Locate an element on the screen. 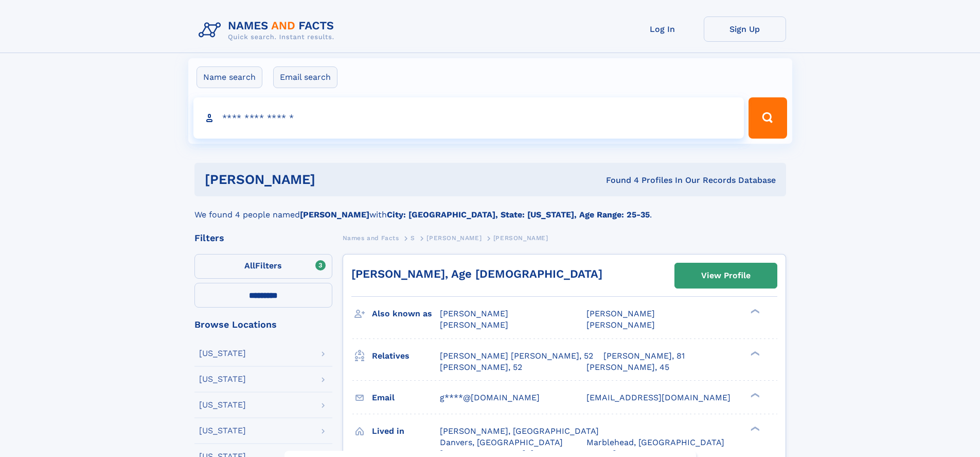 This screenshot has height=457, width=980. a: Sign Up is located at coordinates (745, 29).